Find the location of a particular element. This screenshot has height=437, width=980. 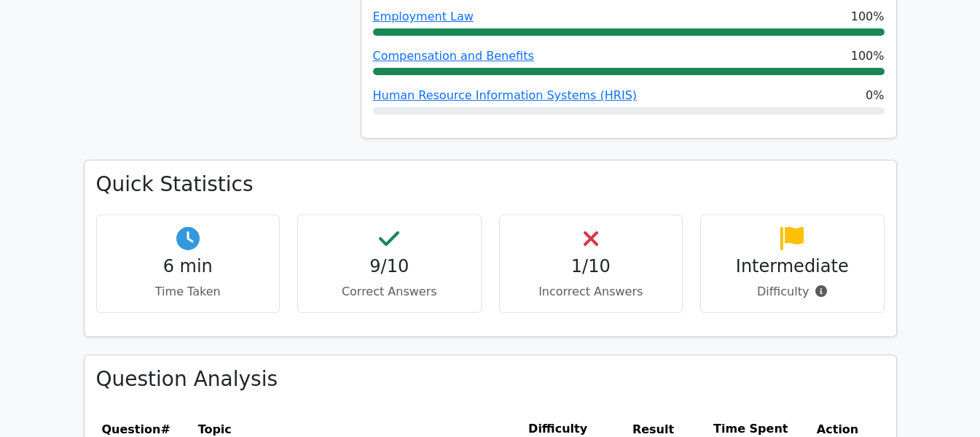

p: Correct Answers is located at coordinates (389, 291).